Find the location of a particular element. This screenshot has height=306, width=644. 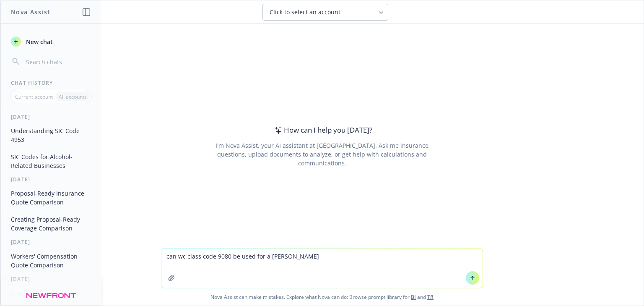

p: All accounts is located at coordinates (73, 96).